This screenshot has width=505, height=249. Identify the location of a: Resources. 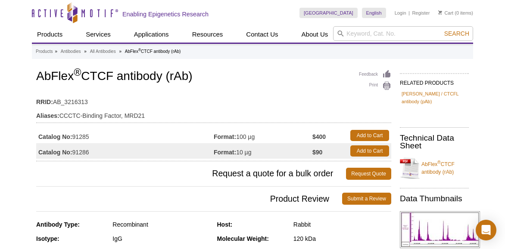
(208, 34).